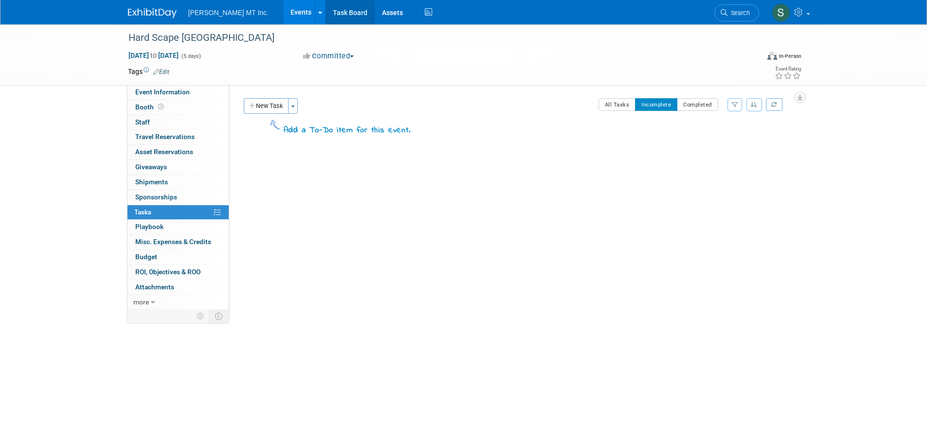  Describe the element at coordinates (164, 152) in the screenshot. I see `span: Asset Reservations` at that location.